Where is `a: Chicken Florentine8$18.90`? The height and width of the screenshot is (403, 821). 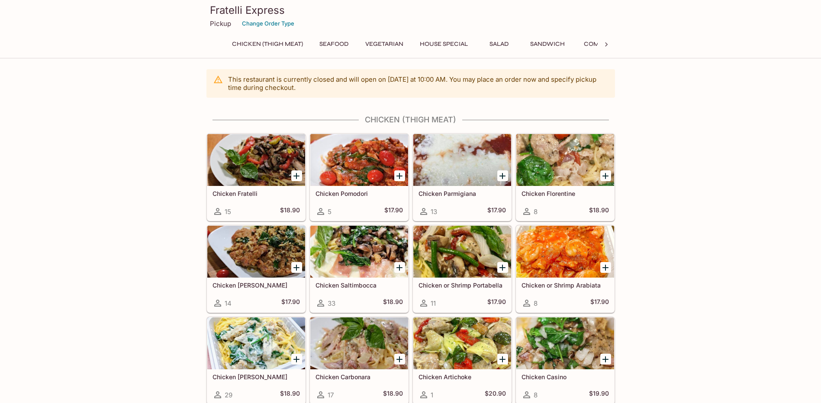 a: Chicken Florentine8$18.90 is located at coordinates (565, 177).